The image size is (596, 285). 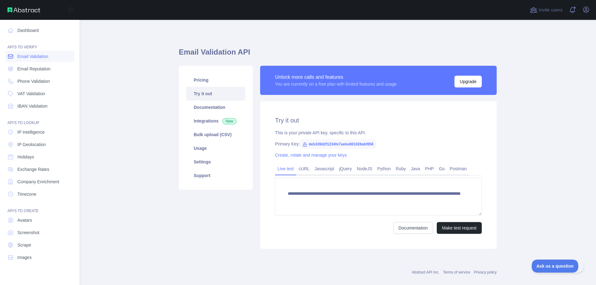 I want to click on a: Company Enrichment, so click(x=40, y=182).